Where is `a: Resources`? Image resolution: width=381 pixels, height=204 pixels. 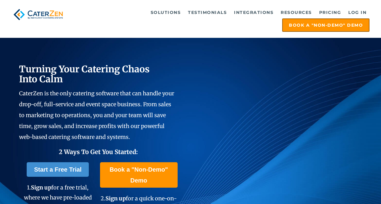
a: Resources is located at coordinates (296, 12).